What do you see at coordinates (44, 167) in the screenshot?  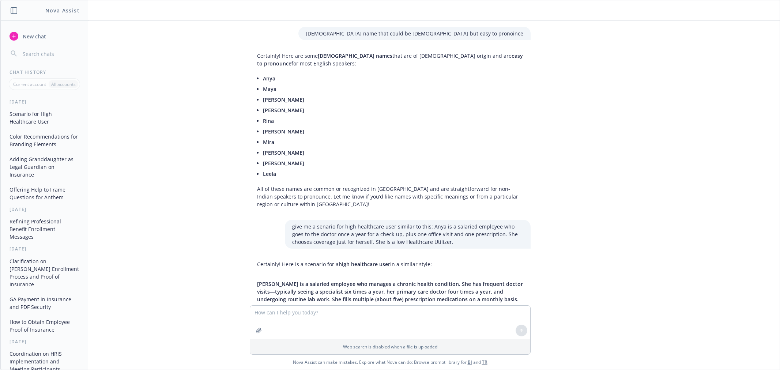 I see `button: Adding Granddaughter as Legal Guardian on Insurance` at bounding box center [44, 167].